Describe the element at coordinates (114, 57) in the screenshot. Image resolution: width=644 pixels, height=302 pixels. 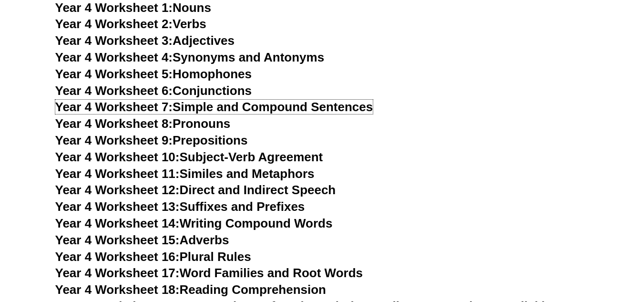
I see `span: Year 4 Worksheet 4:` at that location.